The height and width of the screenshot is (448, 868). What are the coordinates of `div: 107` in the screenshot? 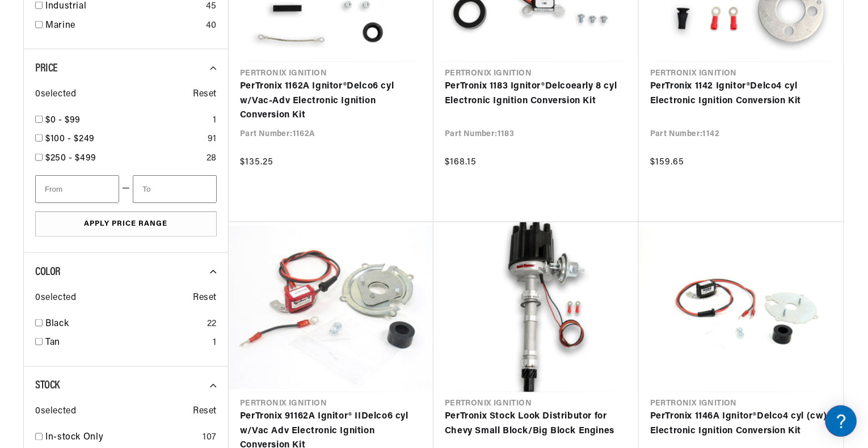 It's located at (209, 439).